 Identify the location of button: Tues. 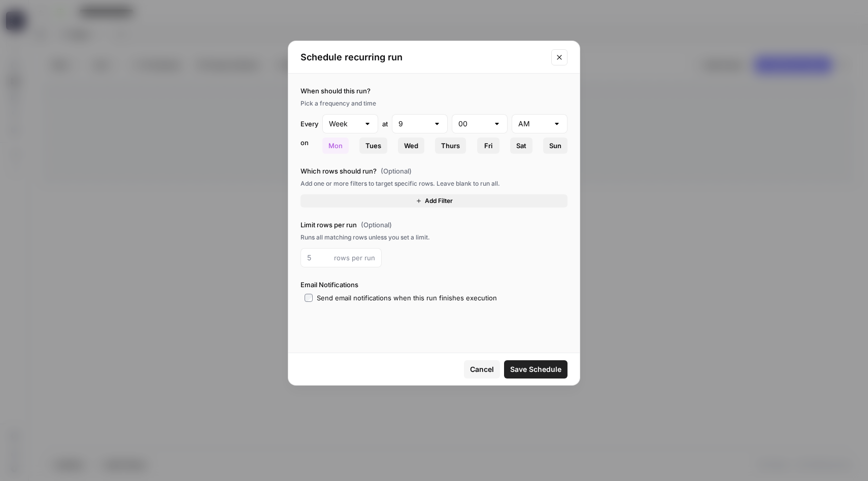
(373, 145).